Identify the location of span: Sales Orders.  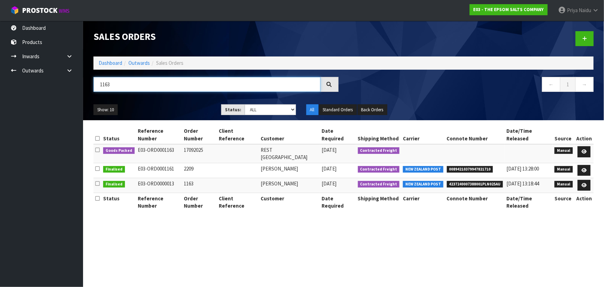
(170, 63).